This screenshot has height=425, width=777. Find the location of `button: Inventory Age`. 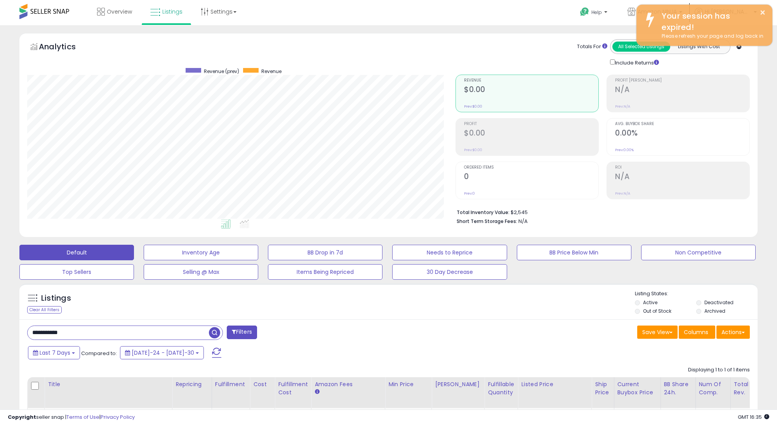

button: Inventory Age is located at coordinates (201, 252).